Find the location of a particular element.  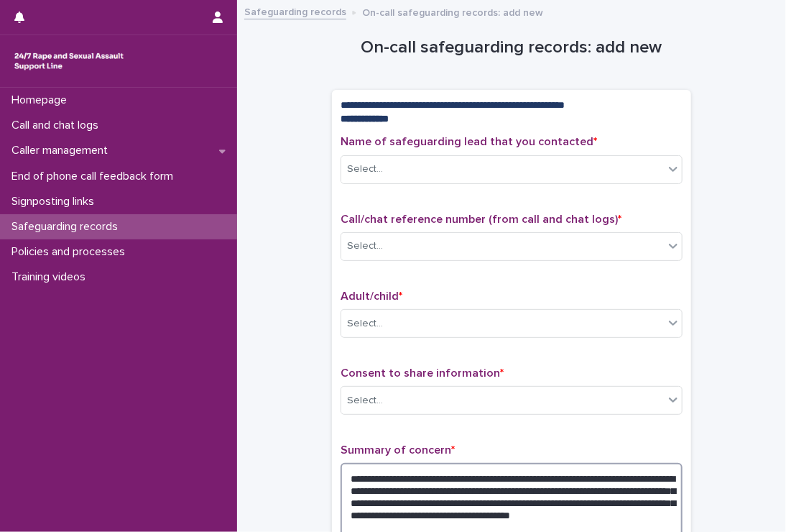

p: Safeguarding records is located at coordinates (67, 226).